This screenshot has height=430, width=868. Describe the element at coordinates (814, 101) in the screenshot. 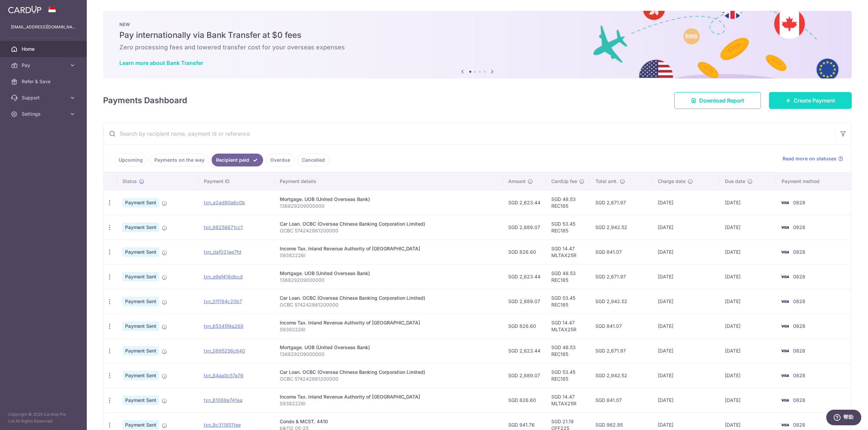

I see `span: Create Payment` at that location.